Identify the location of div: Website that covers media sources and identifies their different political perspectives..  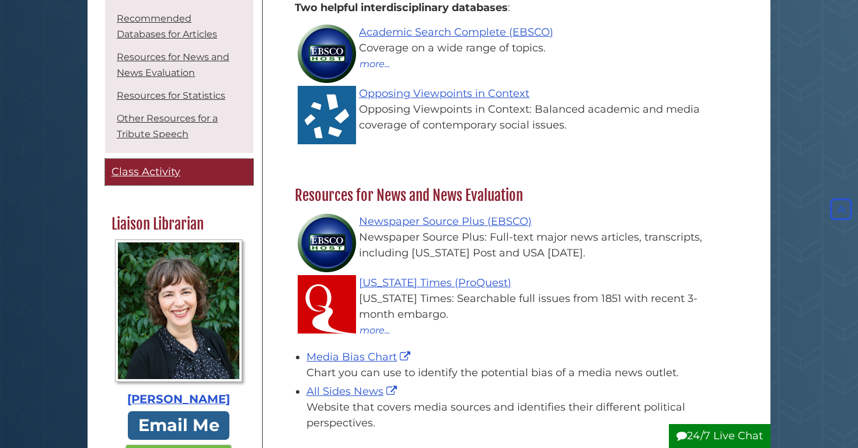
(518, 415).